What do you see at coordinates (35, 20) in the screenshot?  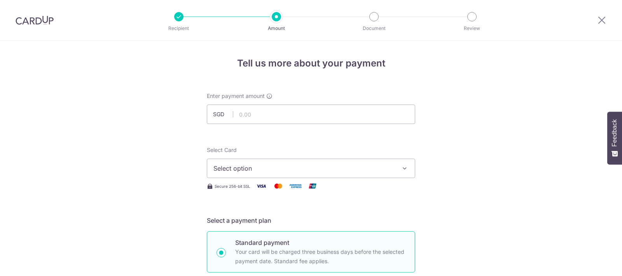 I see `img: CardUp` at bounding box center [35, 20].